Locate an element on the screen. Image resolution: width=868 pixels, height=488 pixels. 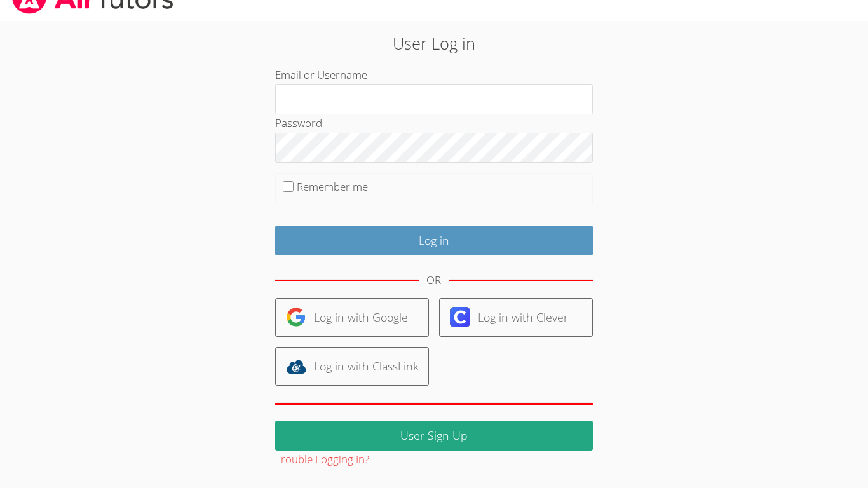
a: Log in with ClassLink is located at coordinates (352, 366).